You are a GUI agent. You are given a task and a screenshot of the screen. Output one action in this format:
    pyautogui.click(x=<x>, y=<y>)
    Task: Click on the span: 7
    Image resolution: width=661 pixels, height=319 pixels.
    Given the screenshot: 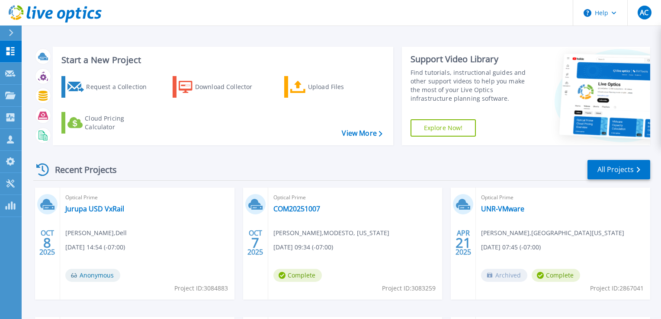 What is the action you would take?
    pyautogui.click(x=255, y=243)
    